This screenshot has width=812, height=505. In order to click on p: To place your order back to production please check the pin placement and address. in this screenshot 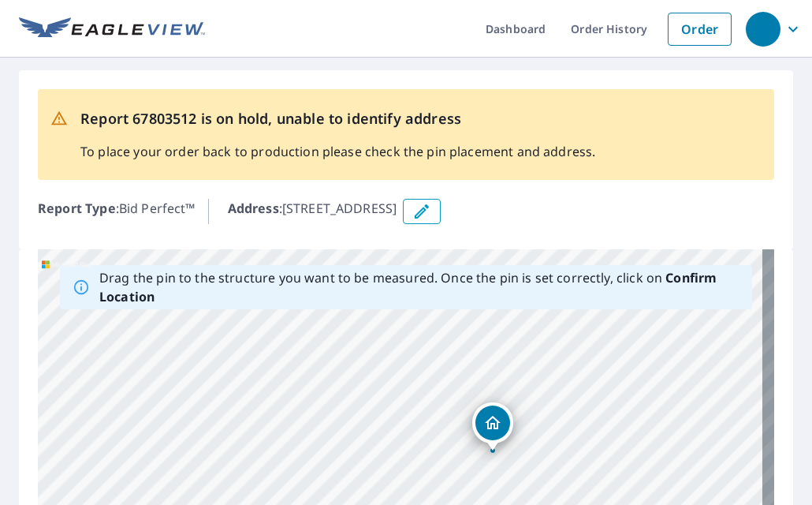, I will do `click(338, 152)`.